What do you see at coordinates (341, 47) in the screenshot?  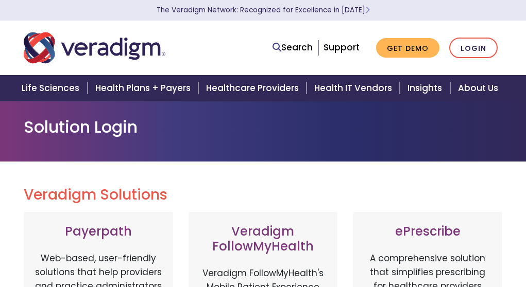 I see `a: Support` at bounding box center [341, 47].